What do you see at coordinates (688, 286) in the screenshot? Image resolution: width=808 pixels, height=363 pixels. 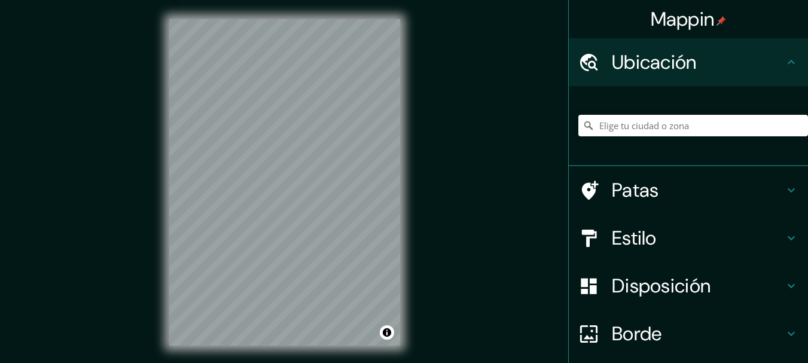 I see `div: Disposición` at bounding box center [688, 286].